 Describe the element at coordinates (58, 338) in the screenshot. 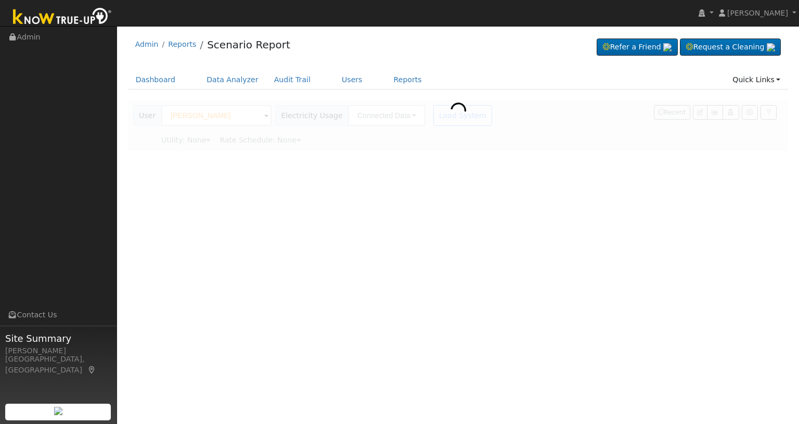

I see `span: Site Summary` at that location.